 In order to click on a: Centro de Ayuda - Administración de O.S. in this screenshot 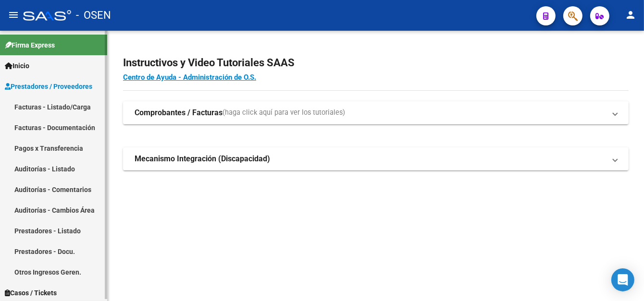, I will do `click(189, 77)`.